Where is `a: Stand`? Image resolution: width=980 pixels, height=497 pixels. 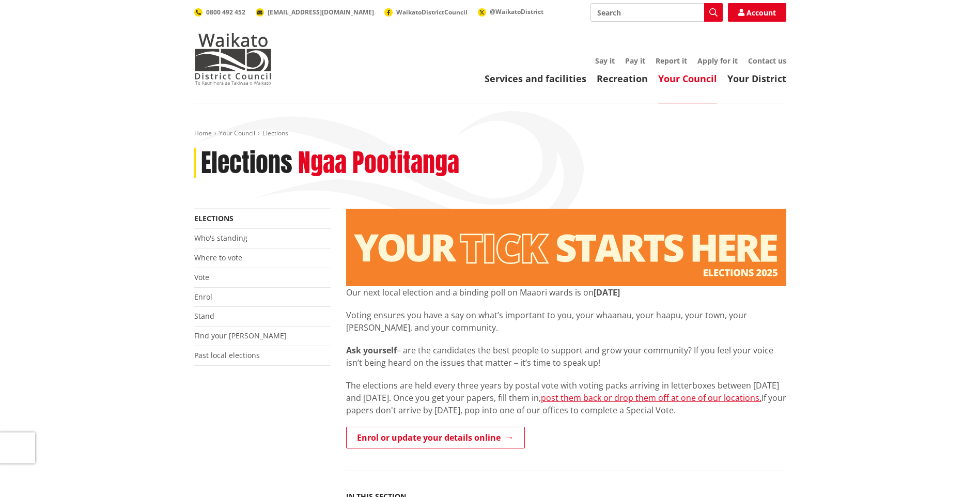 a: Stand is located at coordinates (204, 316).